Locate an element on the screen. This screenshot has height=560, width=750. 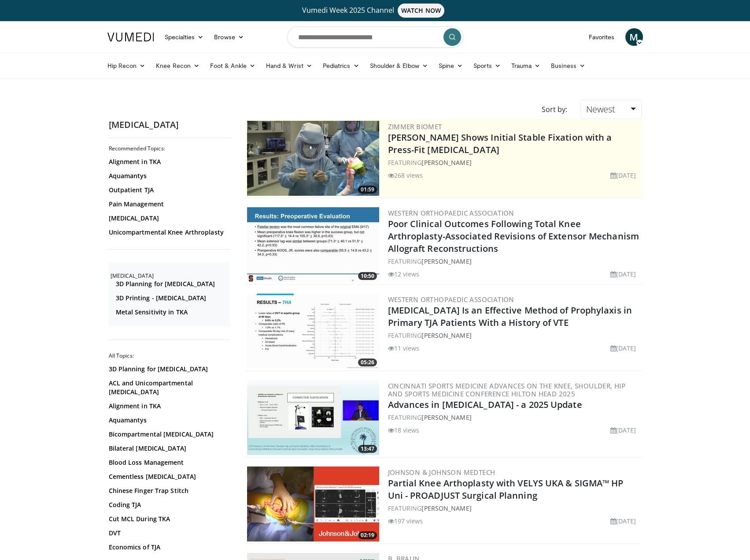
li: 268 views is located at coordinates (406, 175).